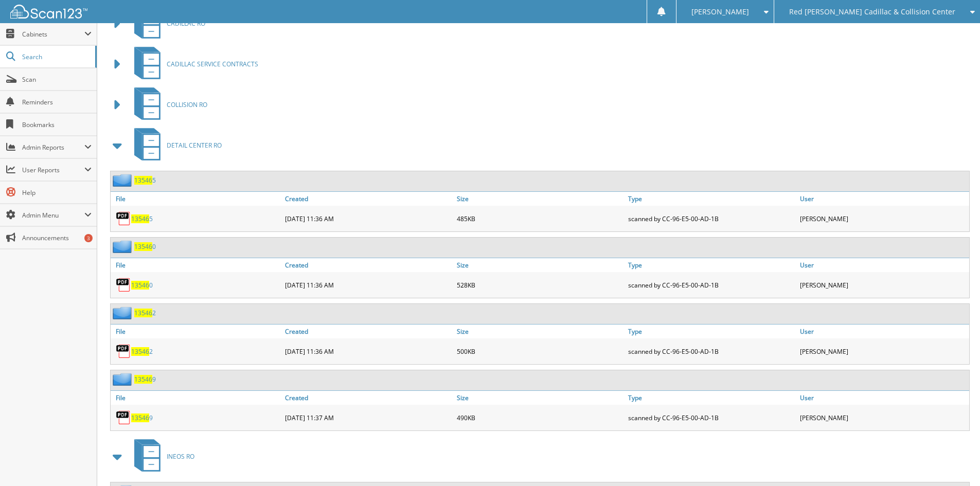 This screenshot has height=486, width=980. I want to click on img: scan123-logo-white.svg, so click(49, 11).